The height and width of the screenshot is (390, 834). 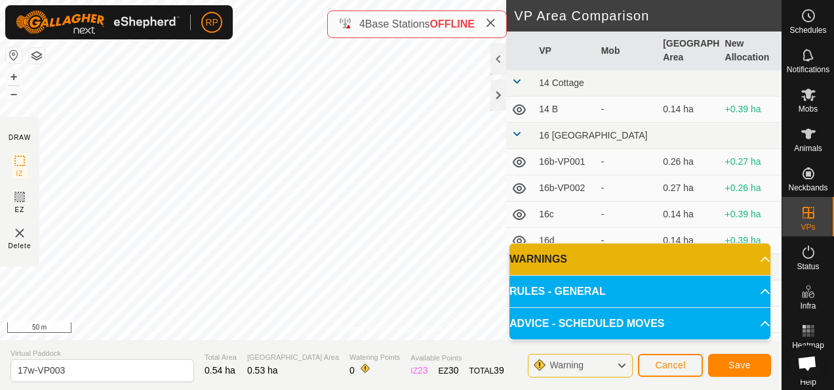 What do you see at coordinates (567, 365) in the screenshot?
I see `span: Warning` at bounding box center [567, 365].